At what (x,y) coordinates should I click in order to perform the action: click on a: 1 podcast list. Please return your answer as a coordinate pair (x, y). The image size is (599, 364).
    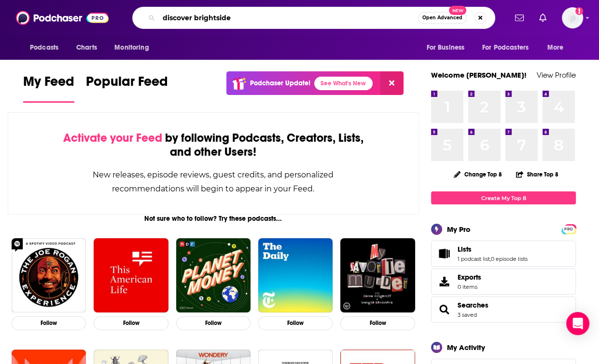
    Looking at the image, I should click on (474, 259).